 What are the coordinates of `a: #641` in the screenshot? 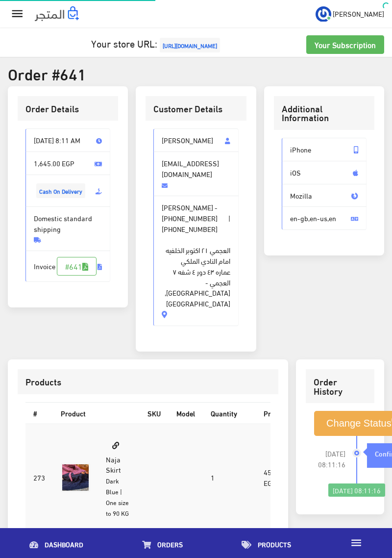 It's located at (77, 266).